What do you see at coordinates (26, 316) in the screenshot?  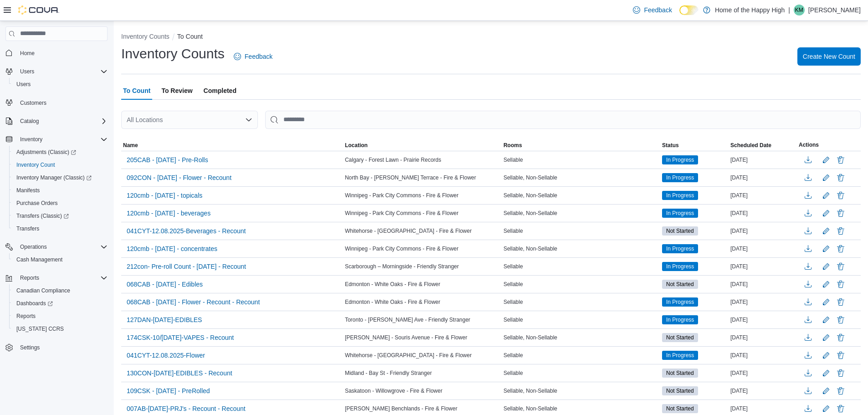 I see `span: Reports` at bounding box center [26, 316].